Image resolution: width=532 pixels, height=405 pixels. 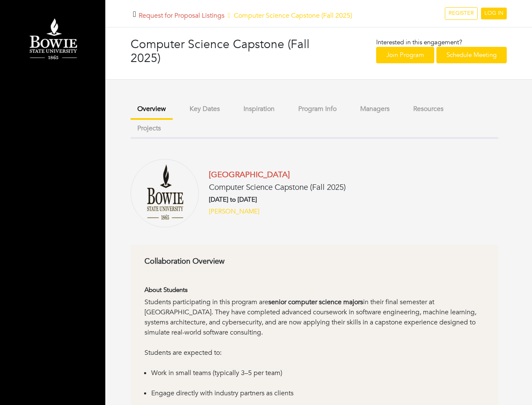 What do you see at coordinates (224, 51) in the screenshot?
I see `h3: Computer Science Capstone (Fall 2025)` at bounding box center [224, 51].